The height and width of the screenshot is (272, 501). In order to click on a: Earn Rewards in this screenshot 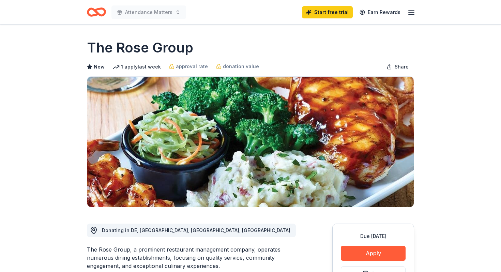, I will do `click(380, 12)`.